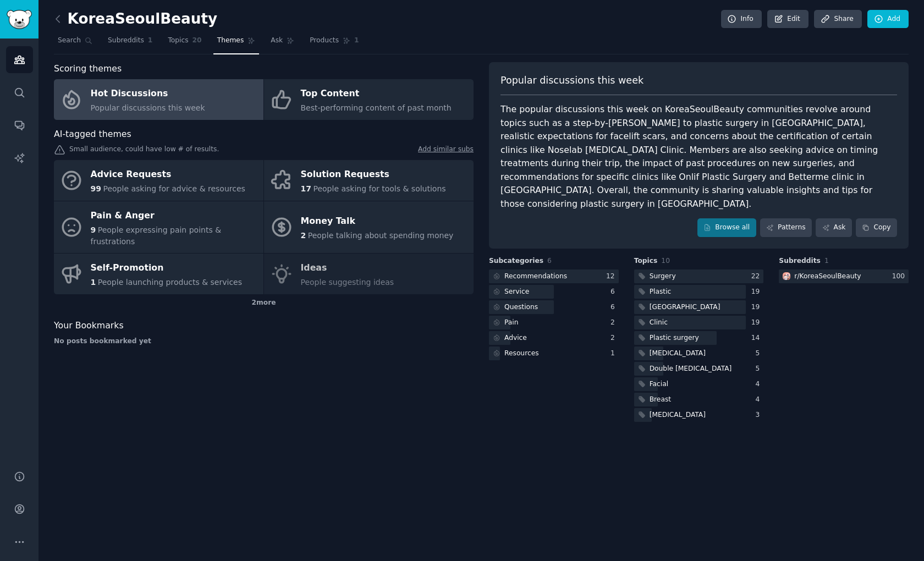  I want to click on span: People talking about spending money, so click(381, 235).